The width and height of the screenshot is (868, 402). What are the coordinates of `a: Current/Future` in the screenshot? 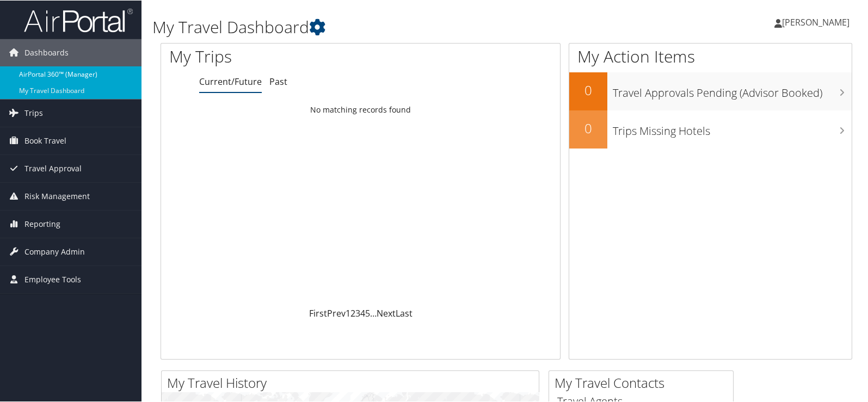 It's located at (231, 81).